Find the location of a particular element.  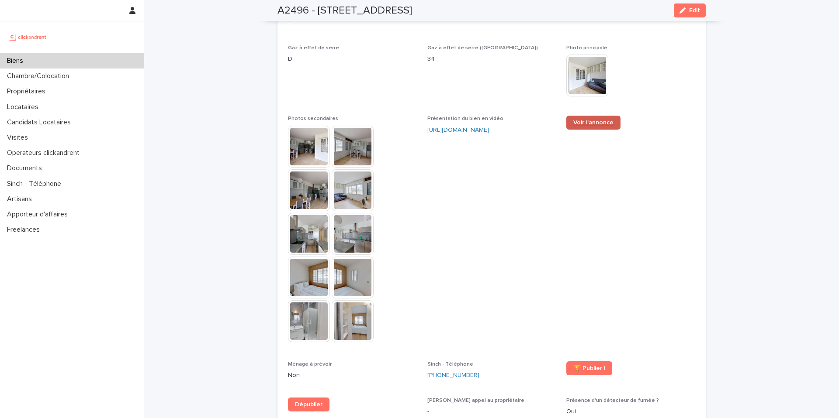

p: Biens is located at coordinates (17, 61).